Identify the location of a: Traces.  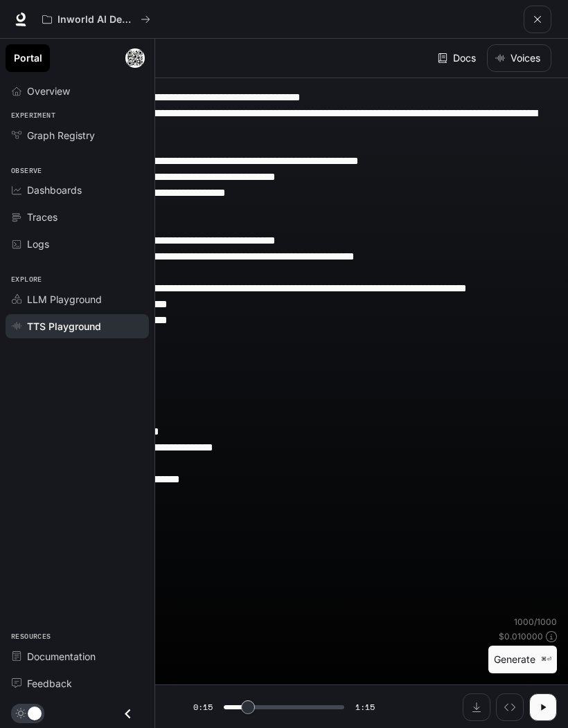
(77, 217).